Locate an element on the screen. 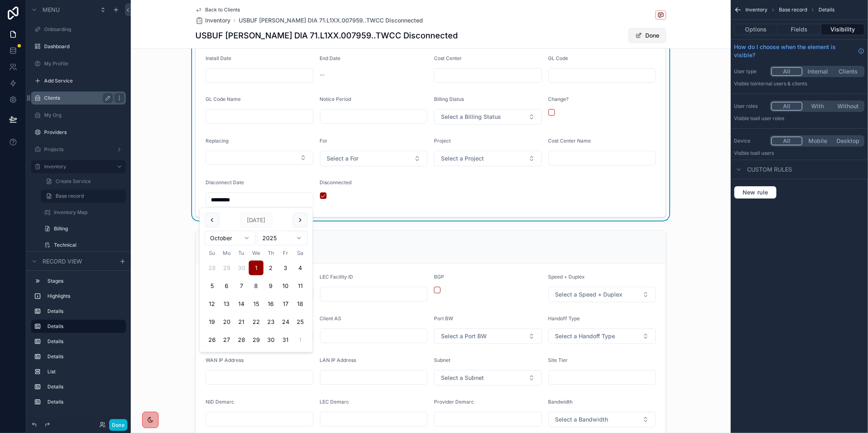 Image resolution: width=868 pixels, height=433 pixels. span: Details is located at coordinates (826, 9).